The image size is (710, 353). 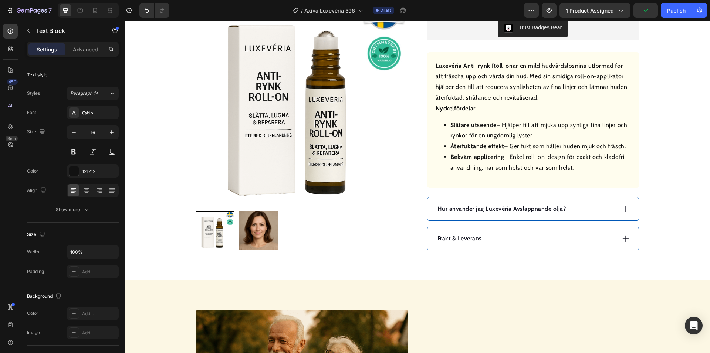 What do you see at coordinates (154, 10) in the screenshot?
I see `div: Undo/Redo` at bounding box center [154, 10].